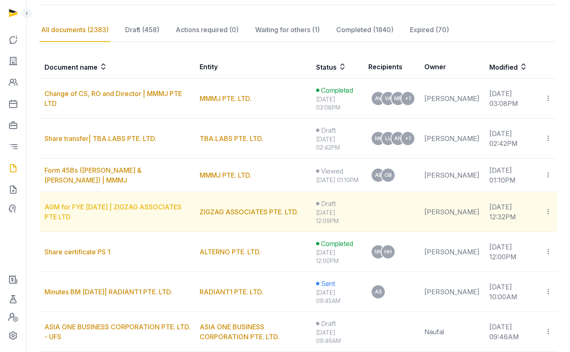 This screenshot has width=570, height=352. Describe the element at coordinates (388, 175) in the screenshot. I see `span: OB` at that location.